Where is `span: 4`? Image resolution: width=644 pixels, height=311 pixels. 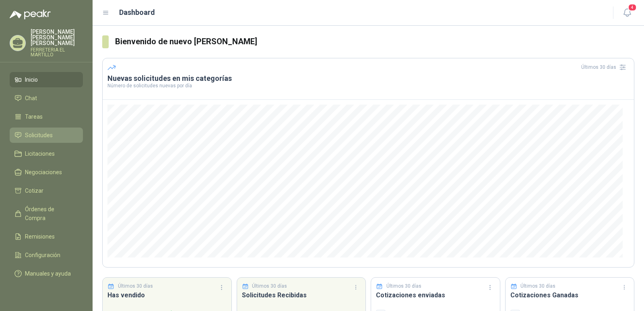
span: 4 is located at coordinates (632, 7).